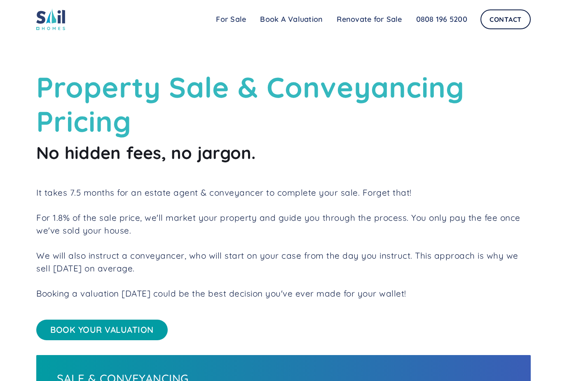 The height and width of the screenshot is (381, 567). I want to click on p: For 1.8% of the sale price, we'll market your property and guide you through the process. You onl..., so click(283, 224).